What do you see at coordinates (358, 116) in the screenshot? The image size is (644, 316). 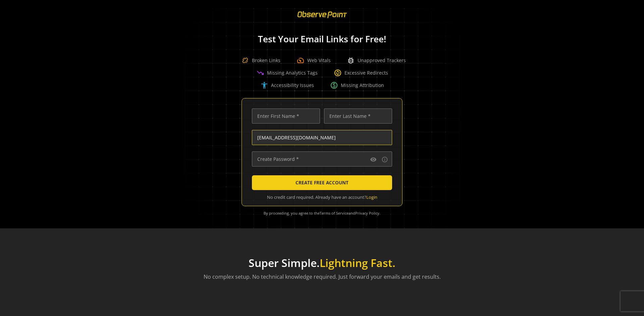 I see `input: Enter Last Name *` at bounding box center [358, 116].